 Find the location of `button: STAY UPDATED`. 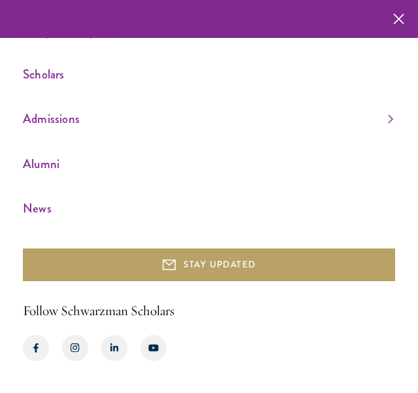

button: STAY UPDATED is located at coordinates (209, 265).